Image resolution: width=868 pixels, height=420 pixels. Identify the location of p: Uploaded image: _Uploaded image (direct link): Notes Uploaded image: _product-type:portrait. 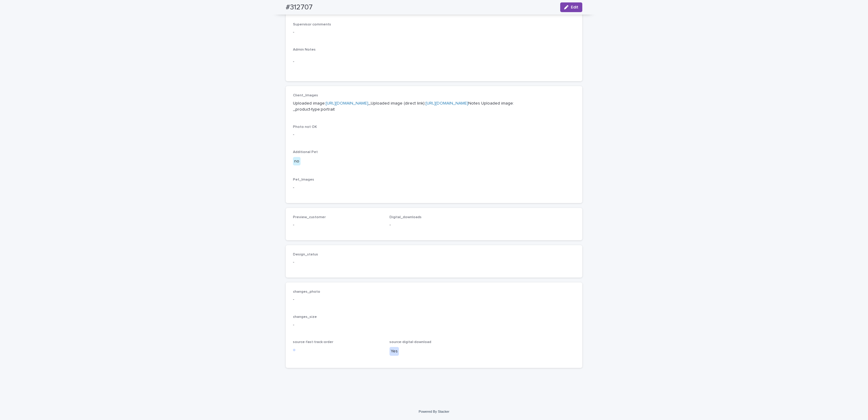
(434, 107).